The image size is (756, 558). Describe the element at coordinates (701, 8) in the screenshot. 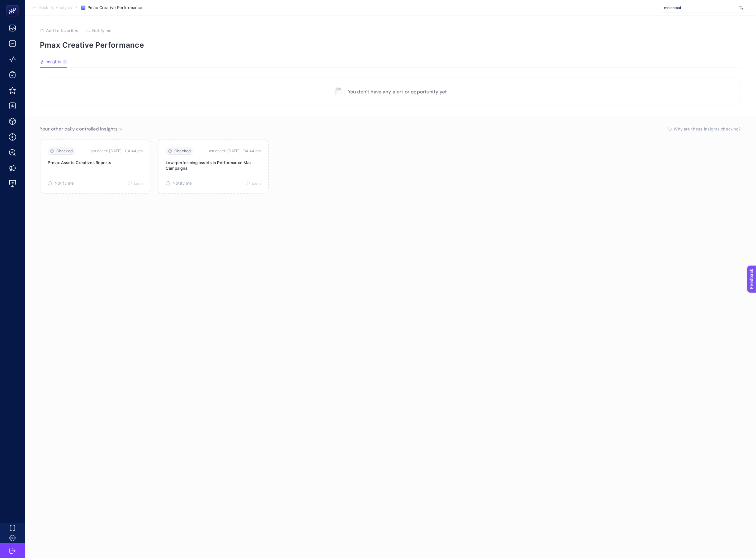

I see `span: melontaxi` at that location.